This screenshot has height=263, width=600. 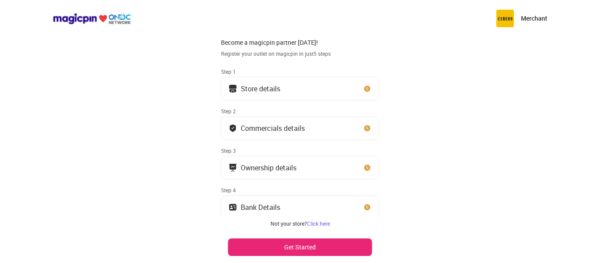 I want to click on button: Ownership details, so click(x=300, y=168).